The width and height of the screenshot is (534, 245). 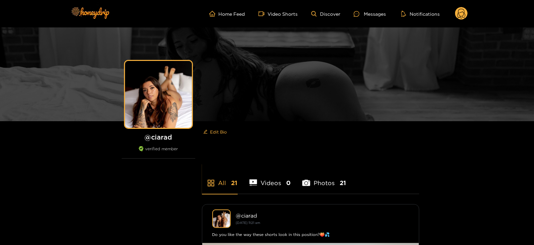 What do you see at coordinates (288, 183) in the screenshot?
I see `span: 0` at bounding box center [288, 183].